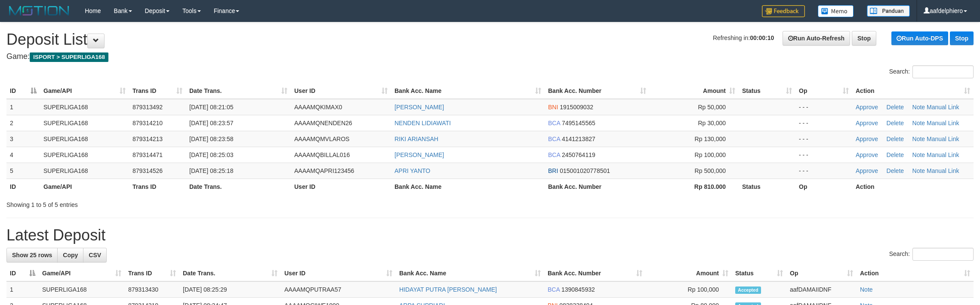 The image size is (980, 305). Describe the element at coordinates (69, 57) in the screenshot. I see `span: ISPORT > SUPERLIGA168` at that location.